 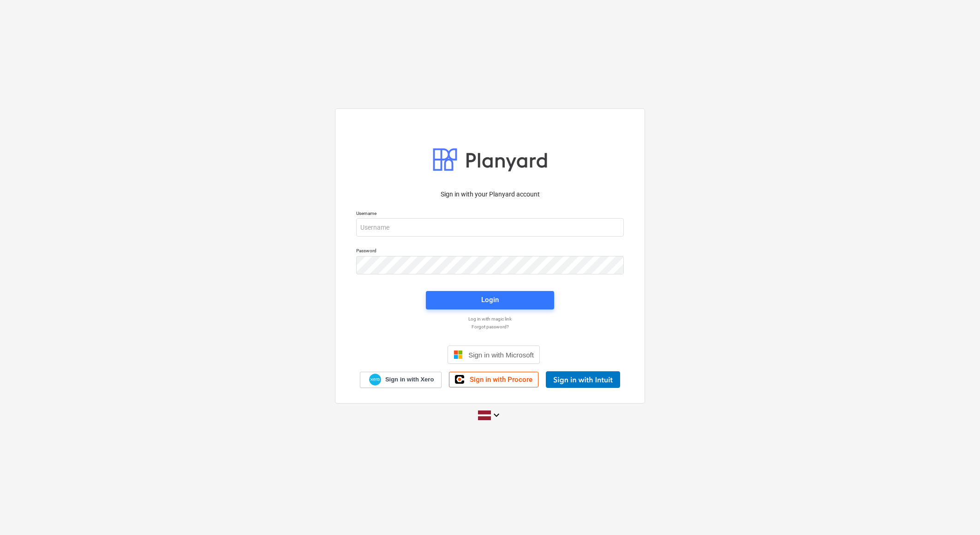 I want to click on input: Username, so click(x=490, y=227).